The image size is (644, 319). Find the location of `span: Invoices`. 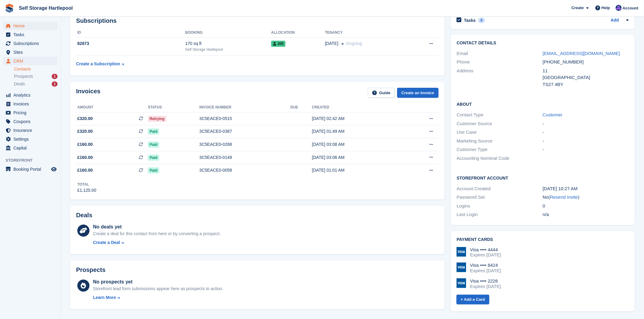

span: Invoices is located at coordinates (32, 104).